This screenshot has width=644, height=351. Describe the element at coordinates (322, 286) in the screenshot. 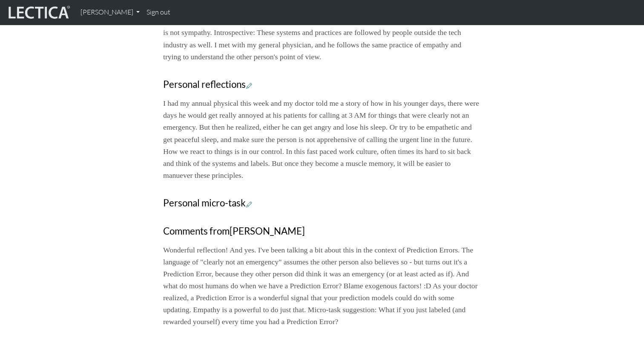

I see `p: Wonderful reflection! And yes. I've been talking a bit about this in the context of Prediction Er...` at that location.